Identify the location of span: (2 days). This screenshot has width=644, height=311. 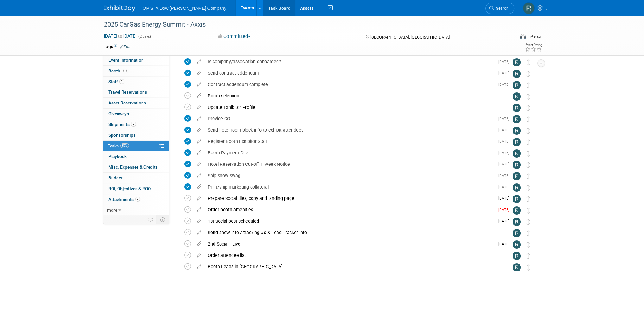
(144, 37).